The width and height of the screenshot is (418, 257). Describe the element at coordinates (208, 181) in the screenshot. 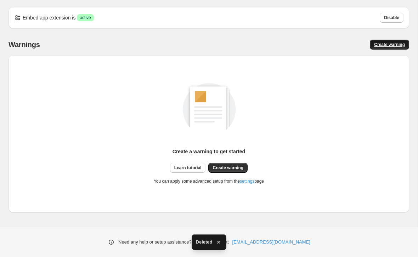

I see `p: You can apply some advanced setup from the page` at that location.